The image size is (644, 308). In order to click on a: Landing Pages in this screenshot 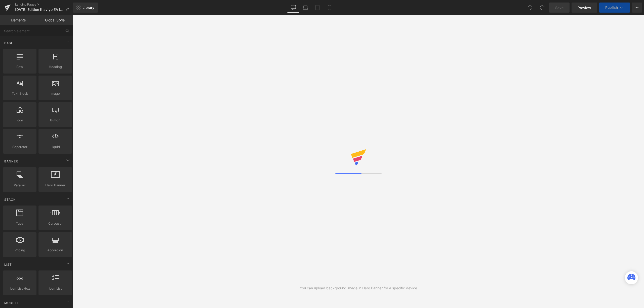, I will do `click(44, 4)`.